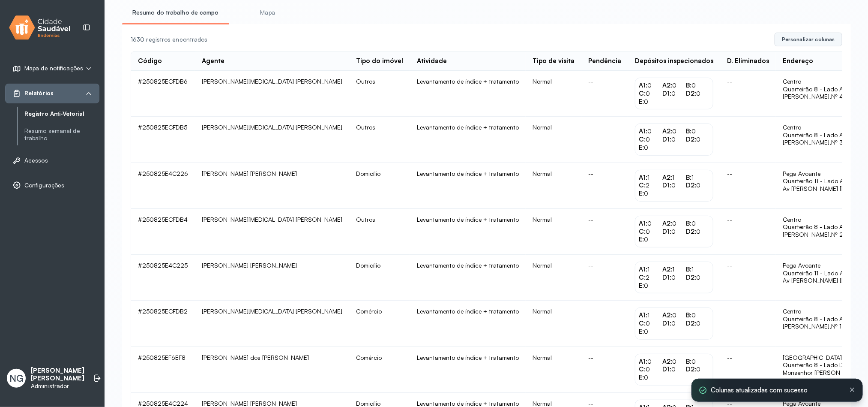  Describe the element at coordinates (40, 27) in the screenshot. I see `img: logo.svg` at that location.